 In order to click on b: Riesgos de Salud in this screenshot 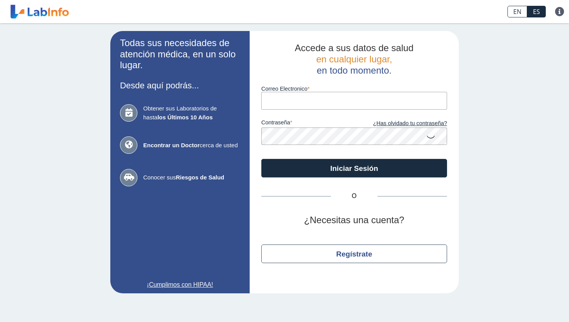, I will do `click(200, 177)`.